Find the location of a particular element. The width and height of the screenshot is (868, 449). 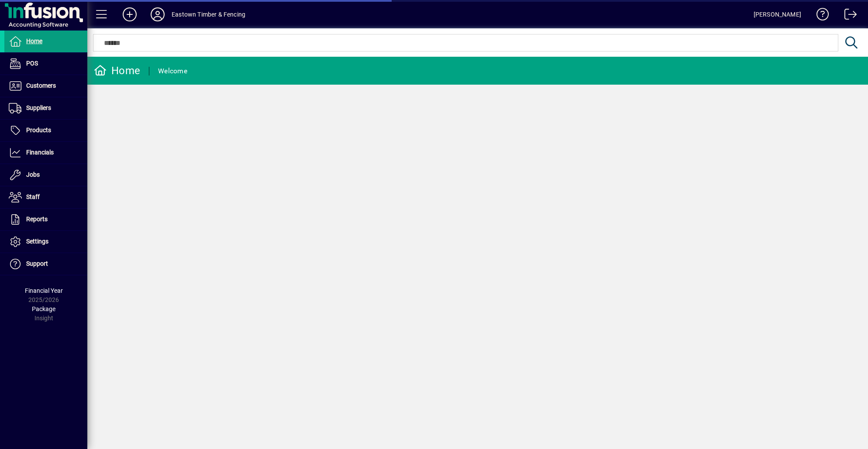

span: Package is located at coordinates (44, 309).